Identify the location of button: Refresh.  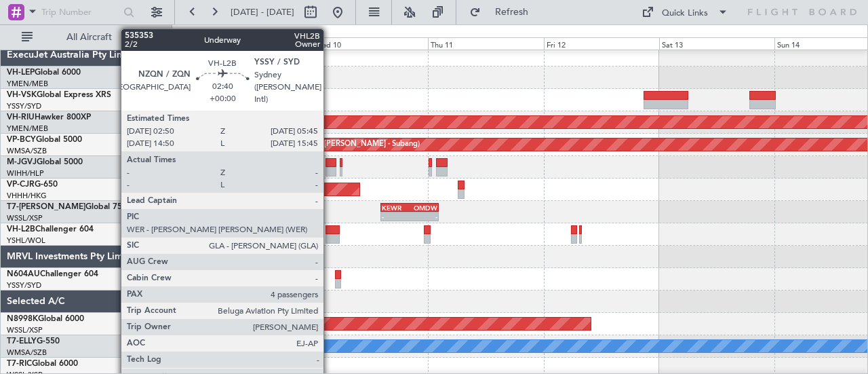
(504, 12).